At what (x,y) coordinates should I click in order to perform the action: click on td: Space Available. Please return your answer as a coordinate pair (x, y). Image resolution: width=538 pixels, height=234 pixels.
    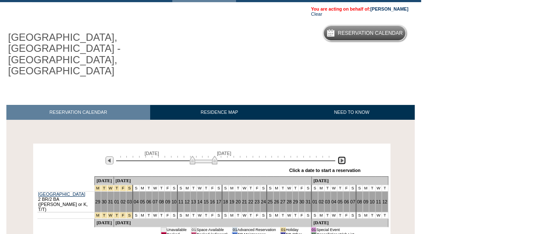
    Looking at the image, I should click on (212, 229).